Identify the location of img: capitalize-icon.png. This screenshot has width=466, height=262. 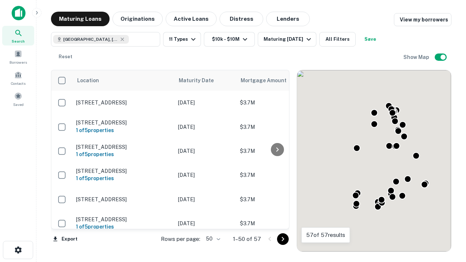
(19, 13).